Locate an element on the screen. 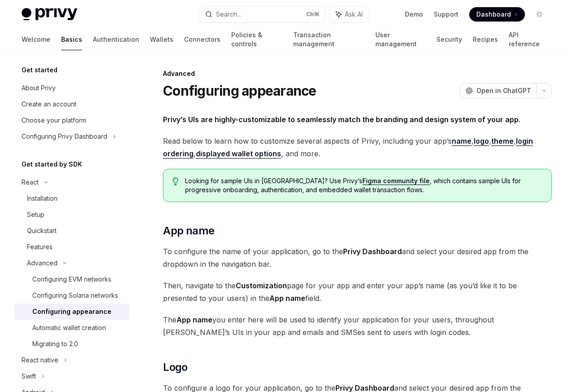 The width and height of the screenshot is (568, 392). a: Automatic wallet creation is located at coordinates (72, 328).